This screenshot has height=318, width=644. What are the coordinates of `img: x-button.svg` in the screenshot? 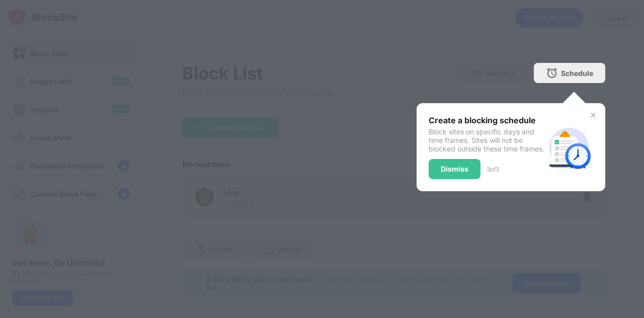 It's located at (593, 115).